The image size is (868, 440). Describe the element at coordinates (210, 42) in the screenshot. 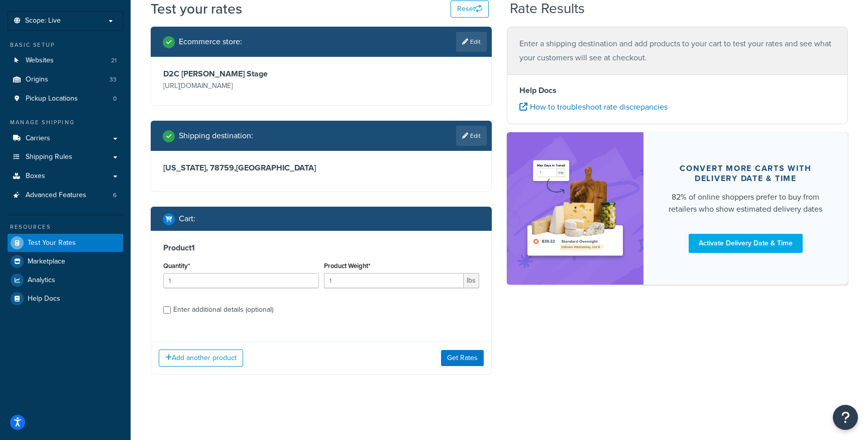

I see `h2: Ecommerce store :` at that location.